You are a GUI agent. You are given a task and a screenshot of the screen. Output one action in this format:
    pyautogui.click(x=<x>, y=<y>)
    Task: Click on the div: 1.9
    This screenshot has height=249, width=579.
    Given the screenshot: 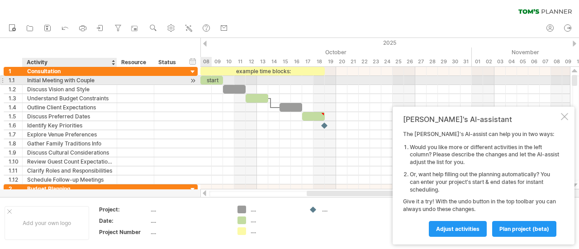 What is the action you would take?
    pyautogui.click(x=15, y=152)
    